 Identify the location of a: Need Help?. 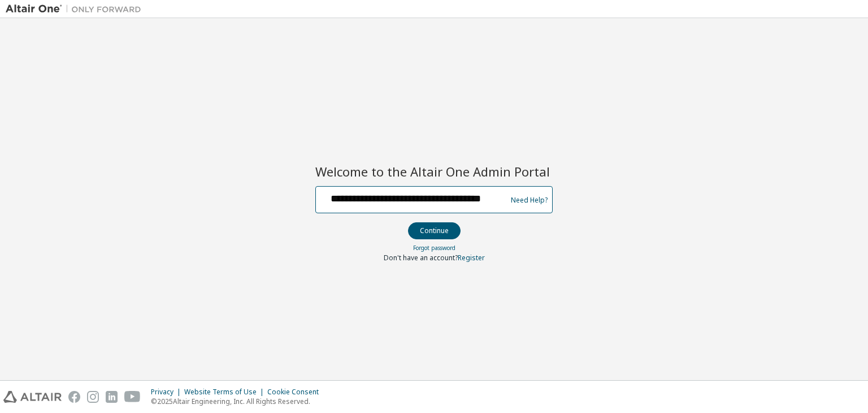
(529, 200).